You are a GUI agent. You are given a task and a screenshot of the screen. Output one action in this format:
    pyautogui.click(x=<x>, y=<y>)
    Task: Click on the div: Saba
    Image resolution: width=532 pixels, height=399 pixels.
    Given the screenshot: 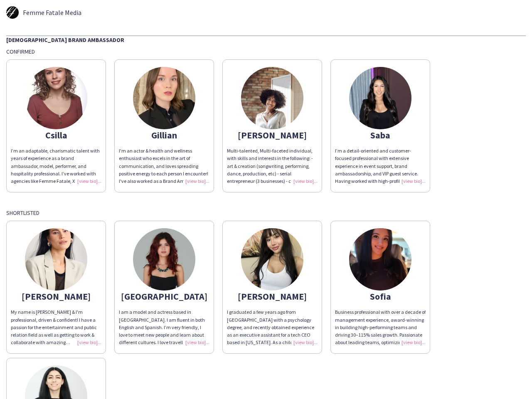 What is the action you would take?
    pyautogui.click(x=381, y=135)
    